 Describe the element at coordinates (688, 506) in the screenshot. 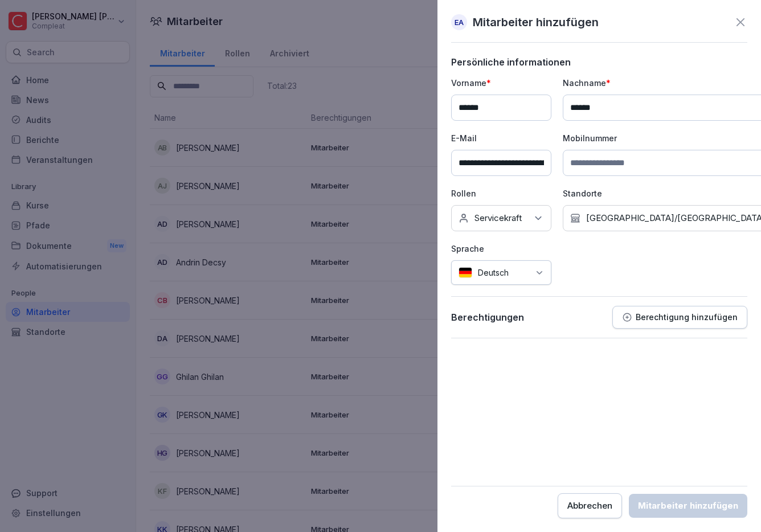

I see `div: Mitarbeiter hinzufügen` at that location.